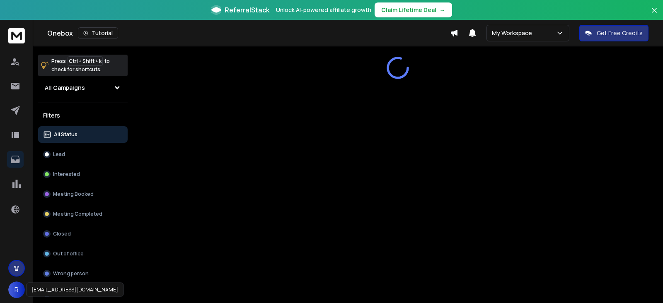  I want to click on h3: Filters, so click(83, 116).